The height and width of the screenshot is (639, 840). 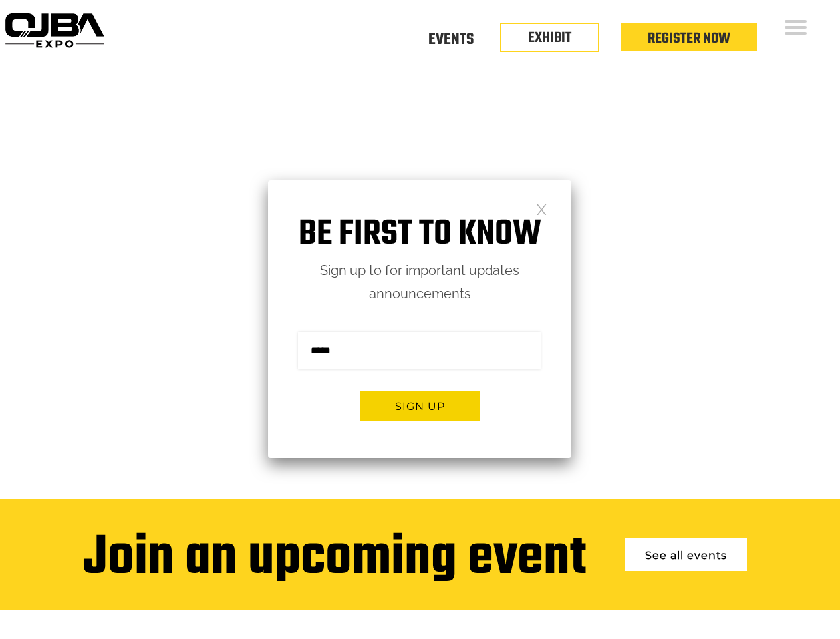 I want to click on p: Sign up to for important updates announcements, so click(x=420, y=282).